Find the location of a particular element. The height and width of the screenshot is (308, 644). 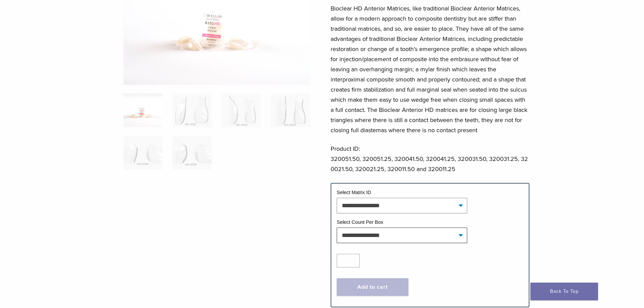

img: HD Matrix A Series - Image 4 is located at coordinates (290, 111).